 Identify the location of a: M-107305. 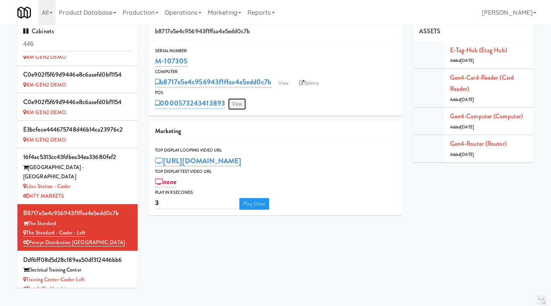
(171, 61).